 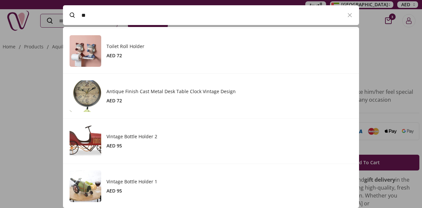 I want to click on input: Search, so click(x=211, y=15).